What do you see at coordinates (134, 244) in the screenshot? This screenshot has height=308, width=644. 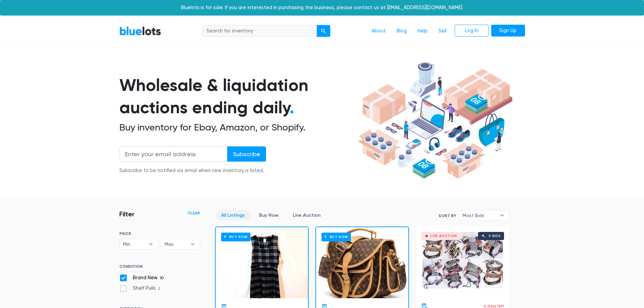 I see `span: Min` at bounding box center [134, 244].